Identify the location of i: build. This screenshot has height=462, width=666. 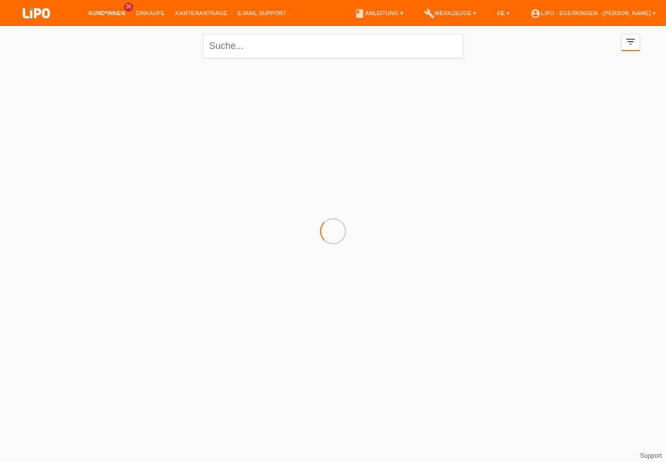
(430, 14).